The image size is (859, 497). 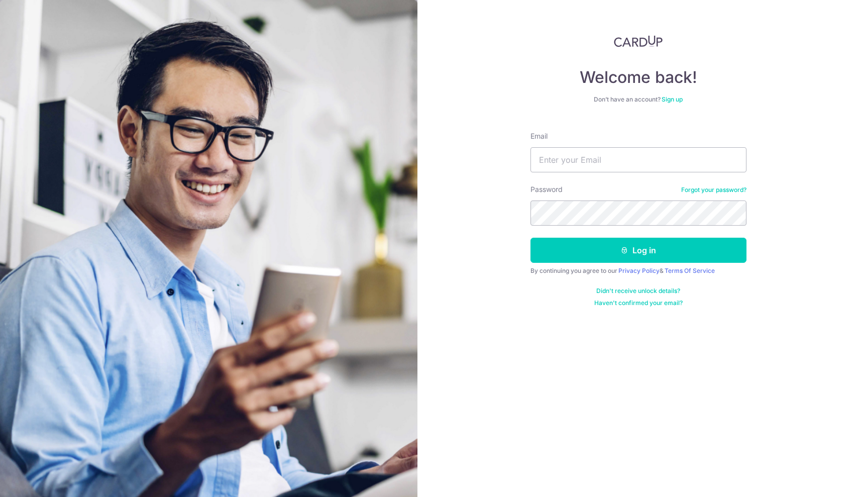 What do you see at coordinates (639, 270) in the screenshot?
I see `a: Privacy Policy` at bounding box center [639, 270].